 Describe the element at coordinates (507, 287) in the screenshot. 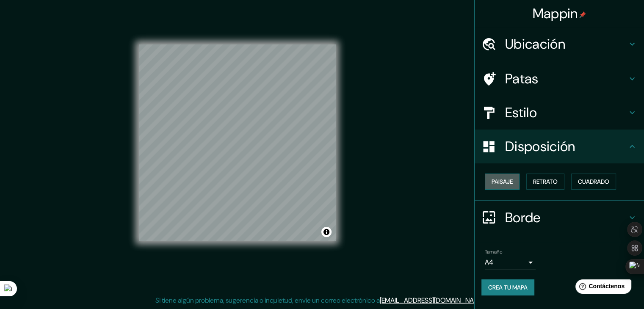

I see `font: Crea tu mapa` at that location.